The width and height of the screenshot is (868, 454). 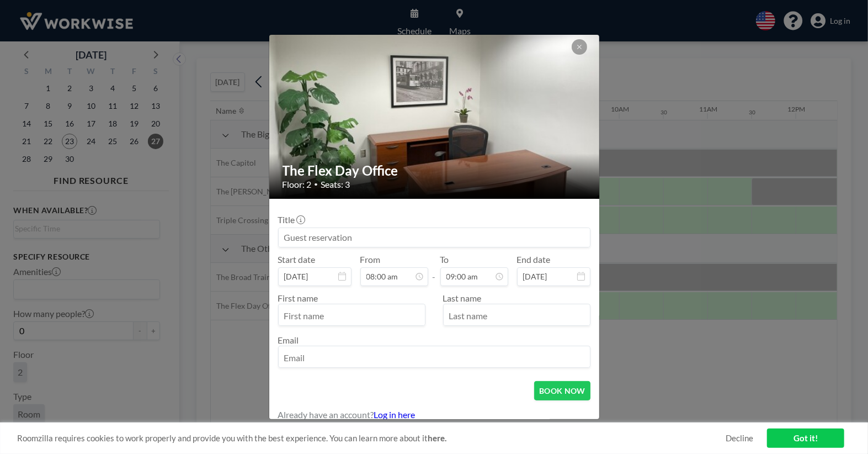 I want to click on span: Already have an account?, so click(x=326, y=415).